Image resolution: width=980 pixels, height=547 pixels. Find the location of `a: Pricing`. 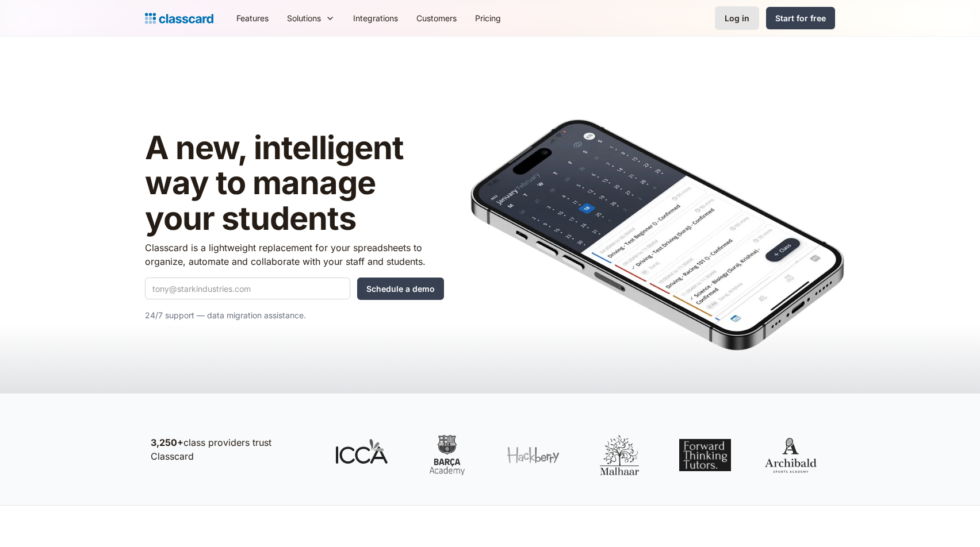

a: Pricing is located at coordinates (488, 18).